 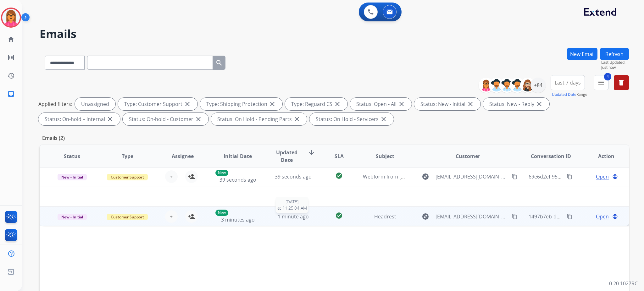 I want to click on span: 1 minute ago, so click(x=293, y=217).